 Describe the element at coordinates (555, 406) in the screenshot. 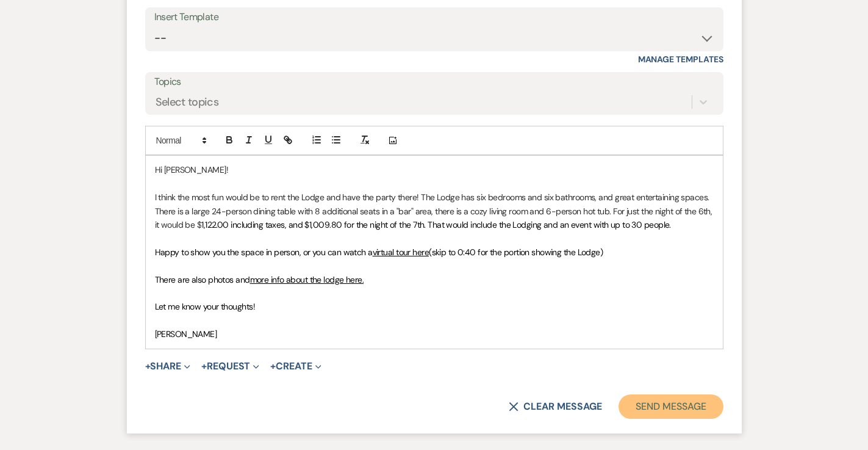

I see `button: Clear message` at that location.